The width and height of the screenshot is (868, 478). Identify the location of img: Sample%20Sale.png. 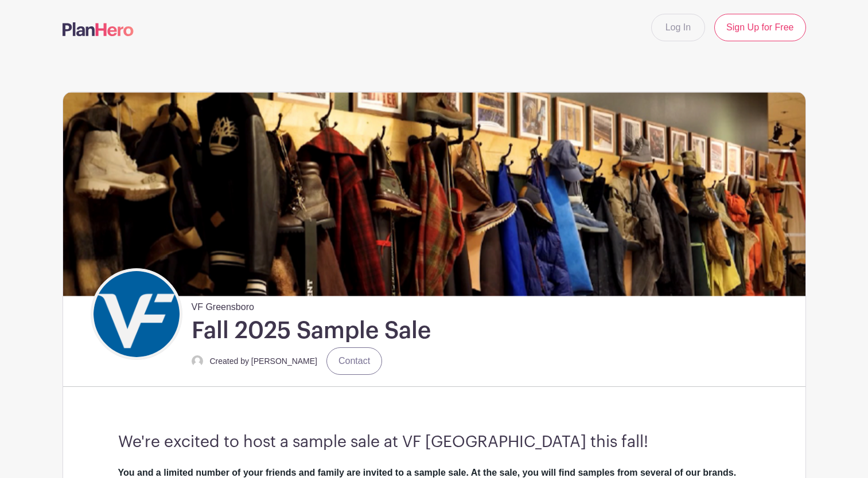
(434, 194).